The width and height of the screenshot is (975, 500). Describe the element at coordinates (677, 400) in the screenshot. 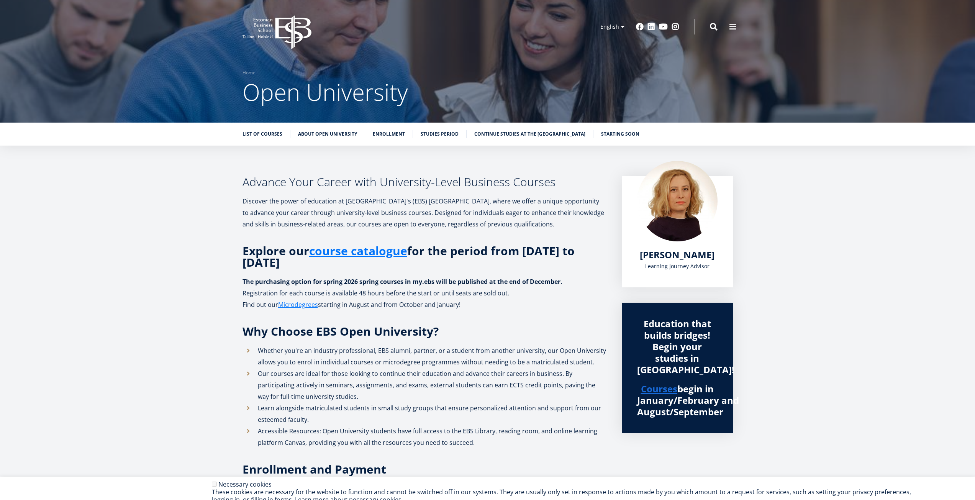

I see `h2: begin in January/February and August/September` at that location.